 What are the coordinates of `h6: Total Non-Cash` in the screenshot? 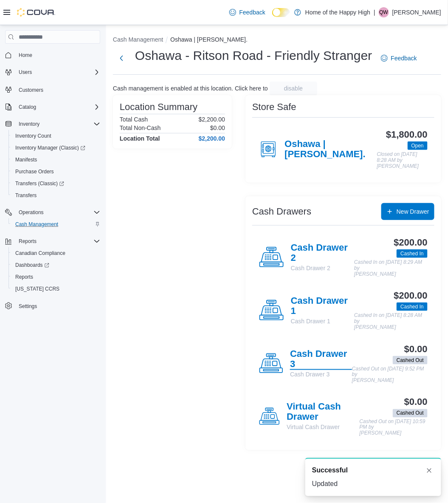 It's located at (140, 128).